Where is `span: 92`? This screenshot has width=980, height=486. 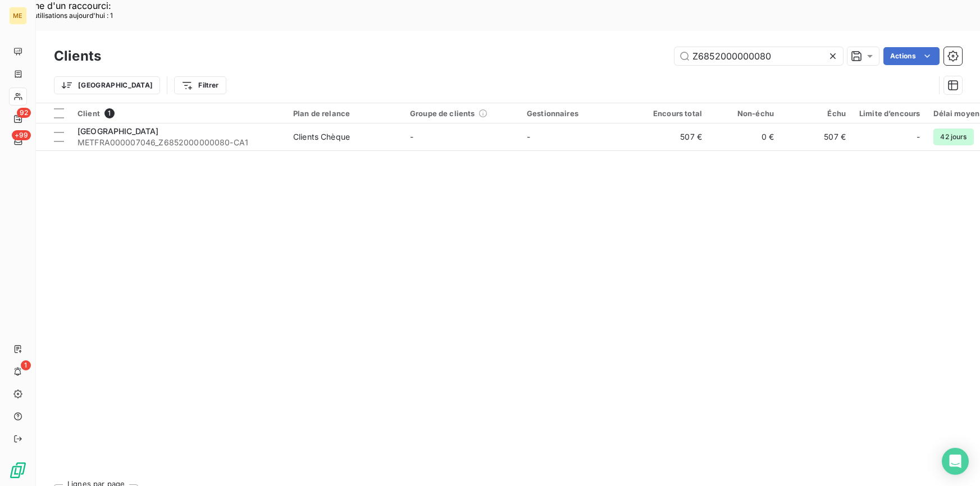
span: 92 is located at coordinates (24, 113).